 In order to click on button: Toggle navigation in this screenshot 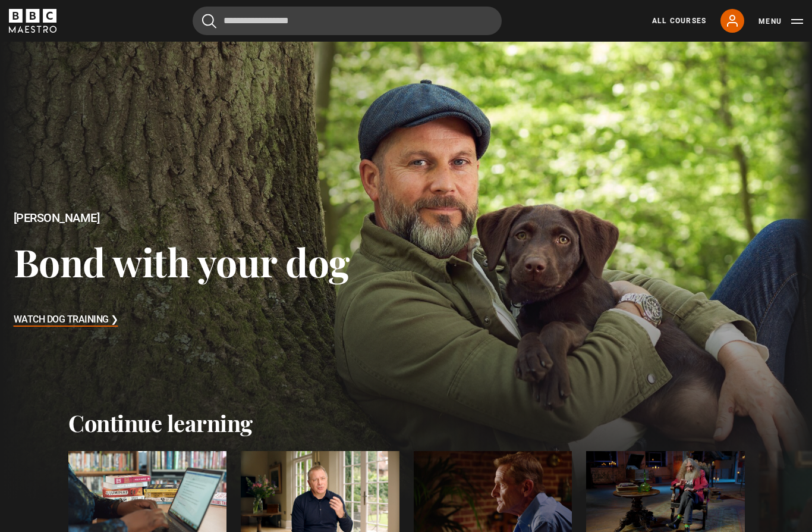, I will do `click(780, 22)`.